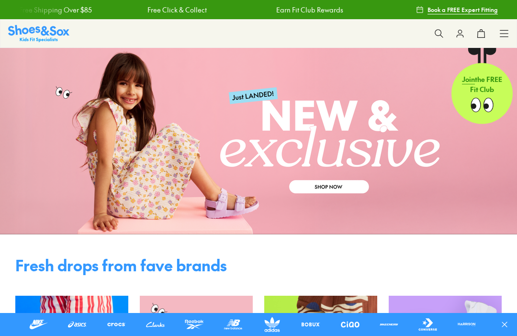 The image size is (517, 336). What do you see at coordinates (39, 33) in the screenshot?
I see `a: Shoes & Sox` at bounding box center [39, 33].